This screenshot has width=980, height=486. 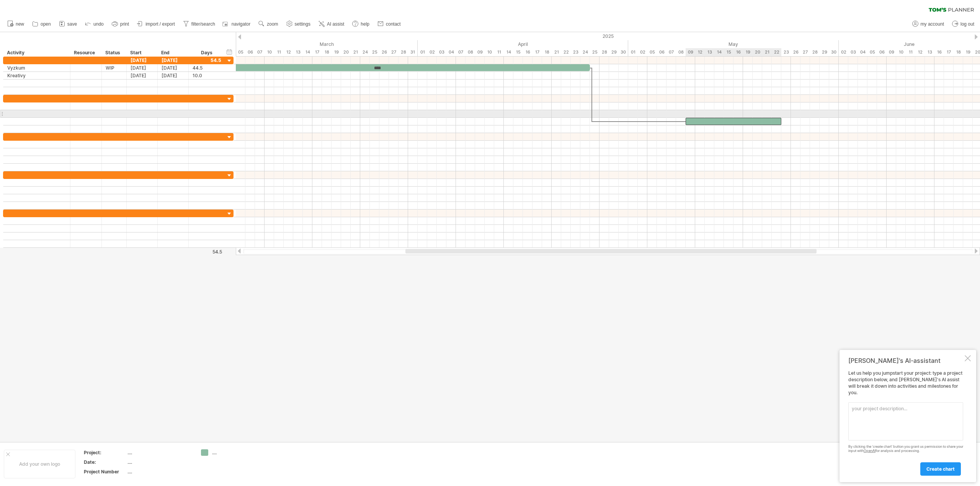 What do you see at coordinates (441, 52) in the screenshot?
I see `div: Thursday, 3 April 2025` at bounding box center [441, 52].